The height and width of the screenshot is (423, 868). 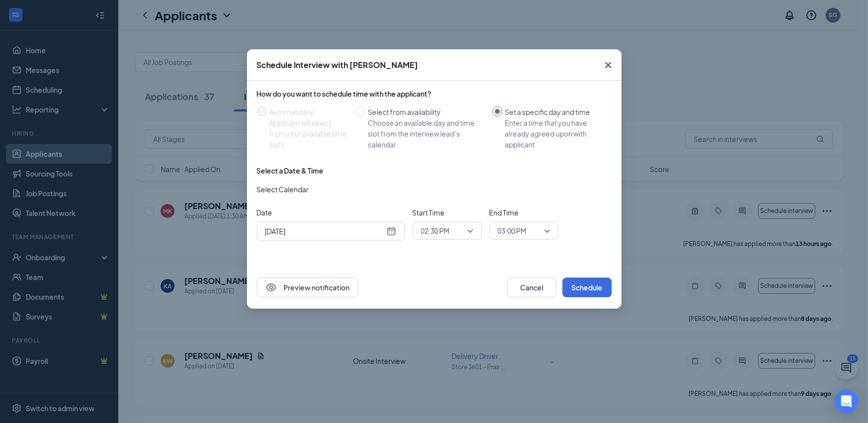 I want to click on div: How do you want to schedule time with the applicant?, so click(x=434, y=93).